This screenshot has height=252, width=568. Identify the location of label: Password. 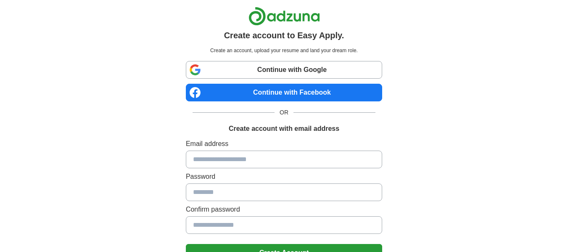
(284, 177).